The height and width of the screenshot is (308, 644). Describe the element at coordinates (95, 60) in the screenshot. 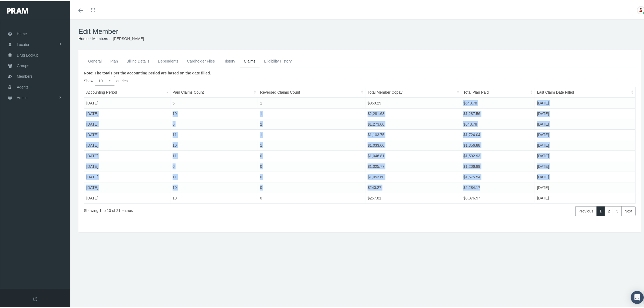

I see `a: General` at that location.